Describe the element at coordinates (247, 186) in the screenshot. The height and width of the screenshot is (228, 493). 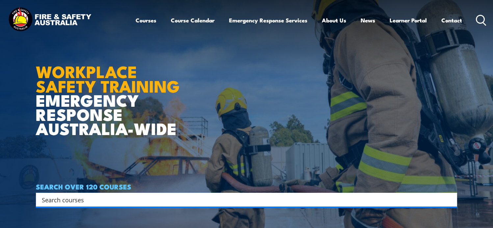
I see `h4: SEARCH OVER 120 COURSES` at that location.